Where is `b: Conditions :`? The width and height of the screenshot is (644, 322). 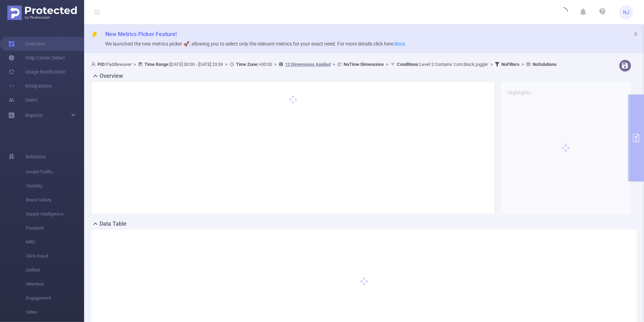
b: Conditions : is located at coordinates (409, 64).